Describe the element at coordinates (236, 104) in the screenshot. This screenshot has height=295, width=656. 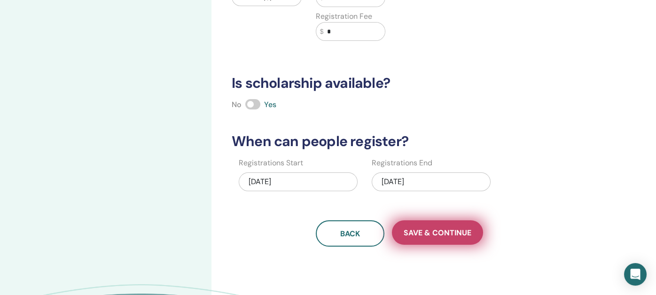
I see `span: No` at that location.